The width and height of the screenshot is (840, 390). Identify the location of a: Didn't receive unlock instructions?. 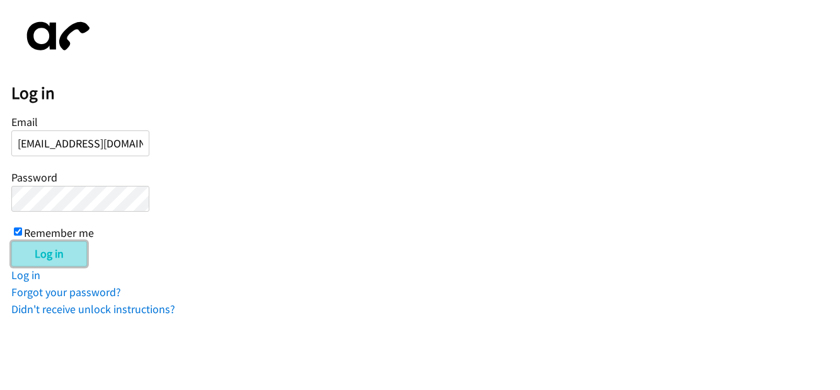
(93, 309).